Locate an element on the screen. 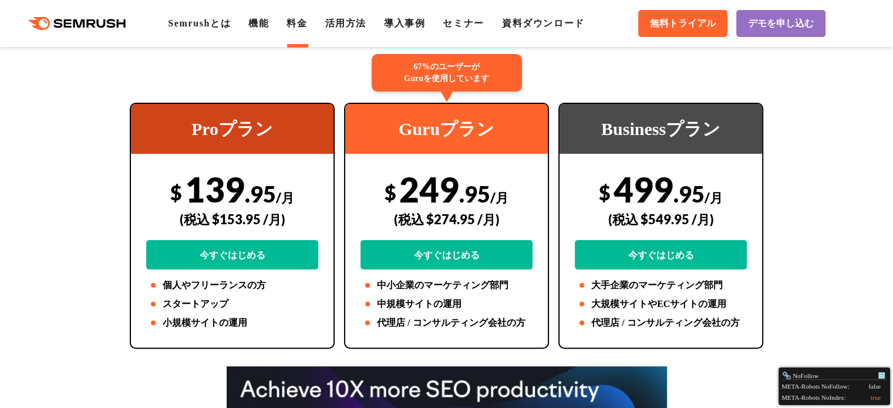 The image size is (893, 408). div: 249 is located at coordinates (446, 219).